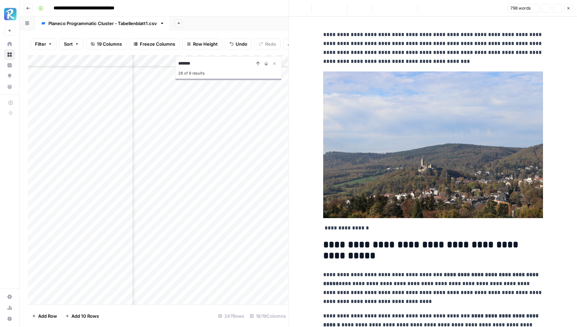 The image size is (577, 327). I want to click on span: Add Row, so click(47, 316).